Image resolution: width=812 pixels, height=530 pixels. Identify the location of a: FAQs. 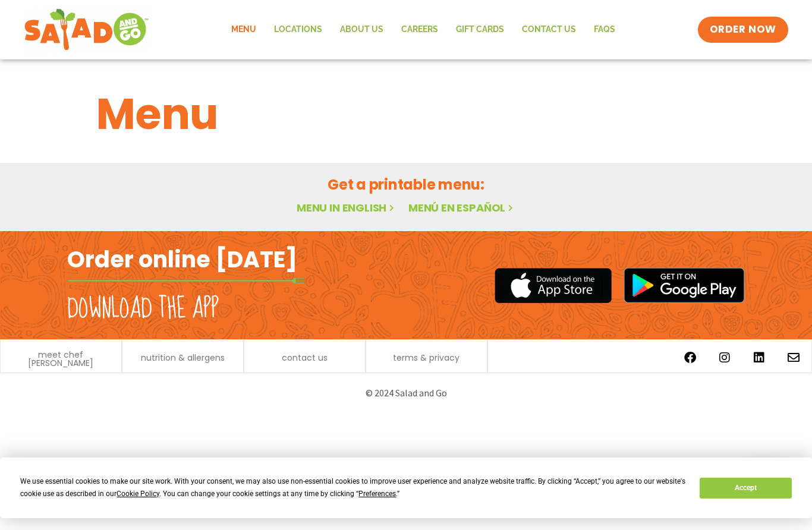
(605, 30).